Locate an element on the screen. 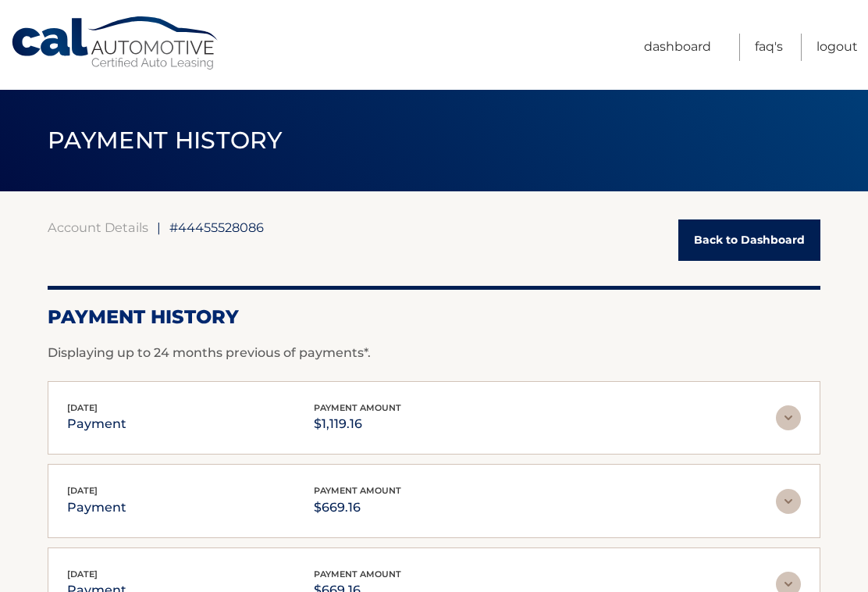  a: Logout is located at coordinates (837, 47).